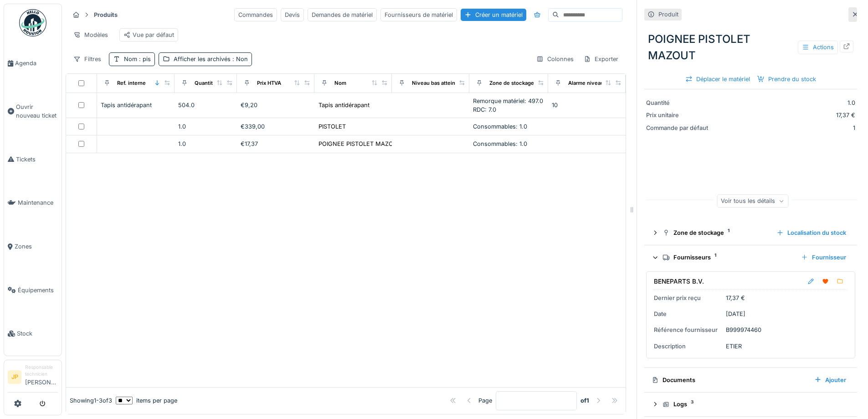 This screenshot has height=419, width=868. What do you see at coordinates (555, 59) in the screenshot?
I see `div: Colonnes` at bounding box center [555, 59].